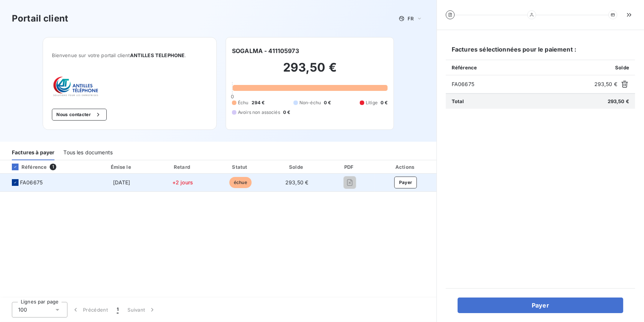 This screenshot has width=644, height=322. I want to click on span: Total, so click(458, 101).